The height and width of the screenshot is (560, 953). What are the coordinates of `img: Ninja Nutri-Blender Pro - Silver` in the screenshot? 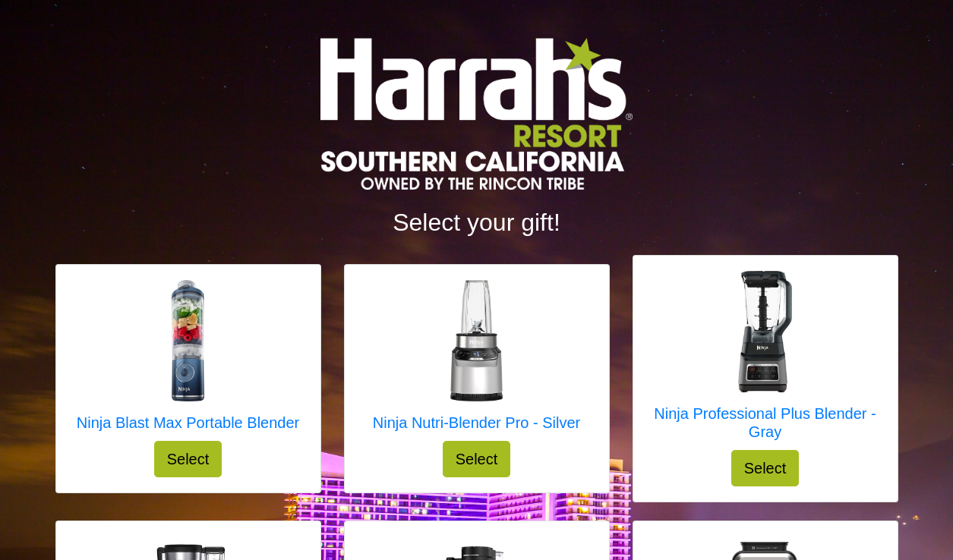 It's located at (476, 341).